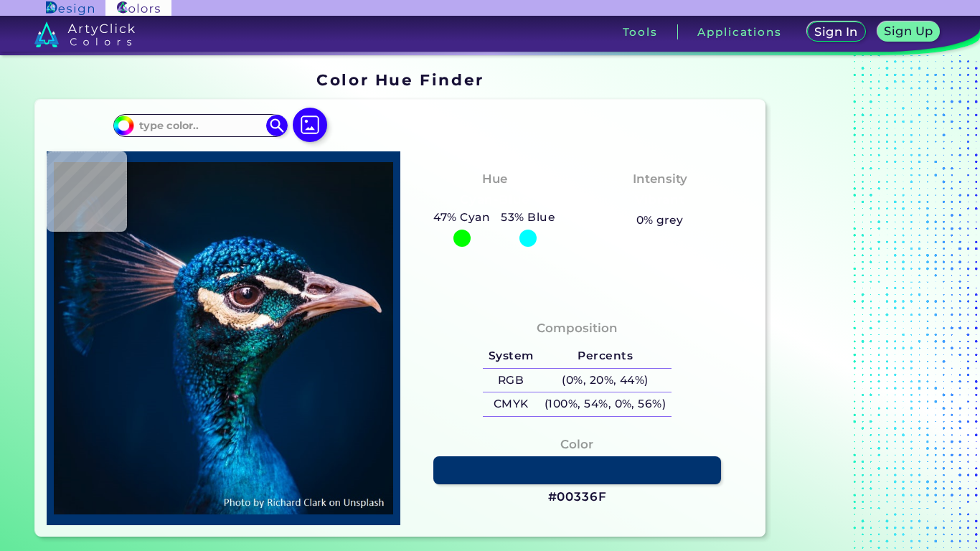 Image resolution: width=980 pixels, height=551 pixels. Describe the element at coordinates (660, 220) in the screenshot. I see `h5: 0% grey` at that location.